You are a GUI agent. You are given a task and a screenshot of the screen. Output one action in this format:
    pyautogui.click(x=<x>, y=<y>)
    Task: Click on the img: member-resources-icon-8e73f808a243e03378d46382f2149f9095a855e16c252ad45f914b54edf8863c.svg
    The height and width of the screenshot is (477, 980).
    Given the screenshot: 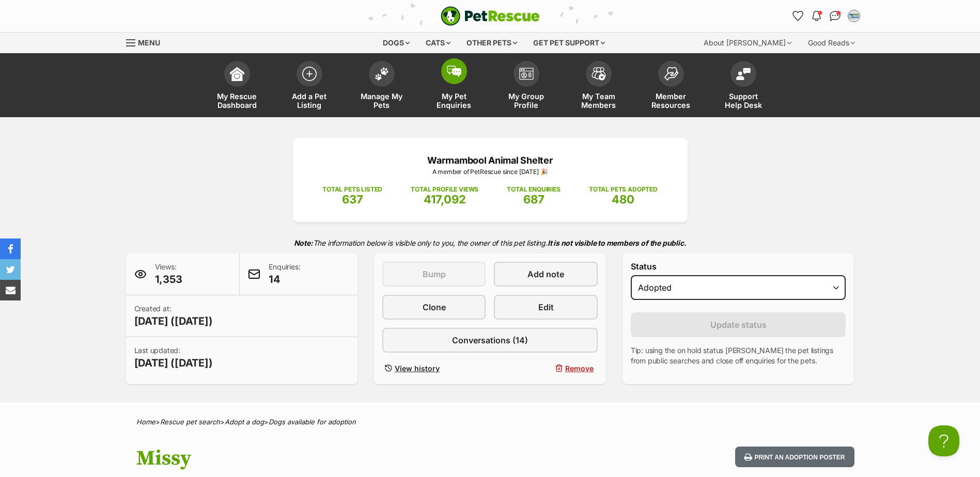 What is the action you would take?
    pyautogui.click(x=671, y=73)
    